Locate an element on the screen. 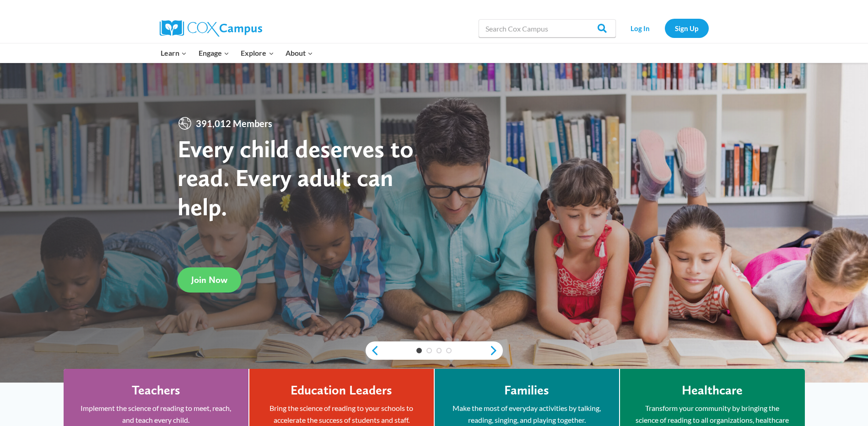 This screenshot has height=426, width=868. p: Bring the science of reading to your schools to accelerate the success of students and staff. is located at coordinates (341, 413).